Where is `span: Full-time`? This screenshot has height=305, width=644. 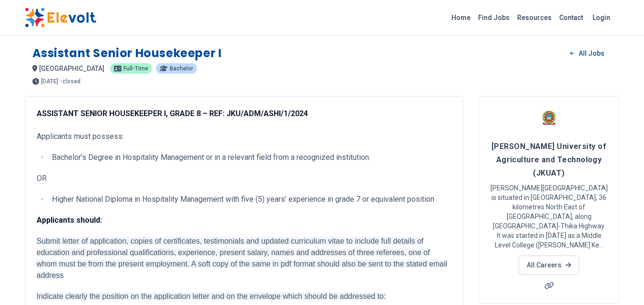
span: Full-time is located at coordinates (136, 69).